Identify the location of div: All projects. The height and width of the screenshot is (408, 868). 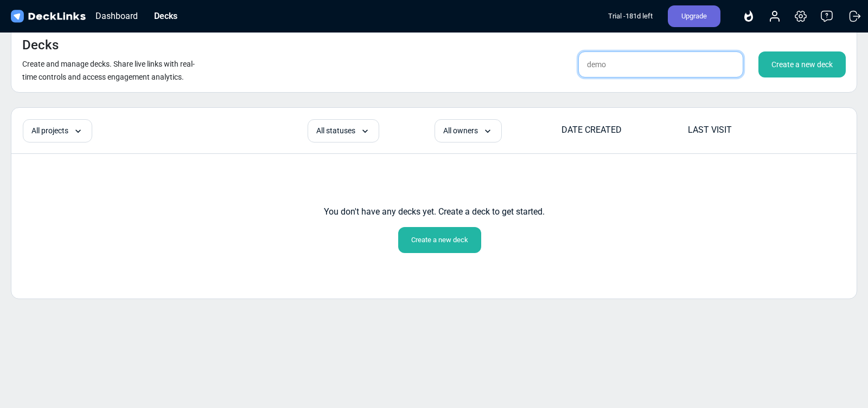
(58, 131).